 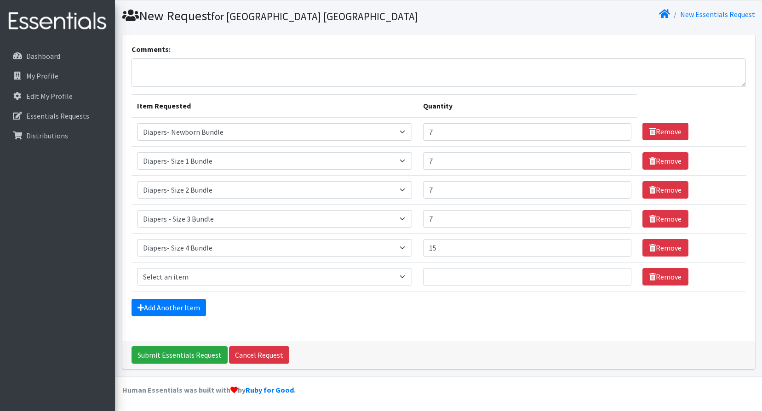 I want to click on a: Edit My Profile, so click(x=57, y=96).